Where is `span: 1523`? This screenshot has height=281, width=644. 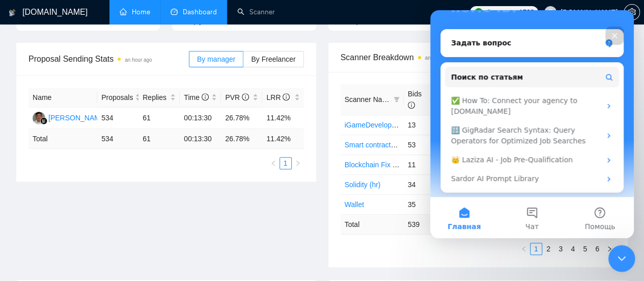 span: 1523 is located at coordinates (526, 12).